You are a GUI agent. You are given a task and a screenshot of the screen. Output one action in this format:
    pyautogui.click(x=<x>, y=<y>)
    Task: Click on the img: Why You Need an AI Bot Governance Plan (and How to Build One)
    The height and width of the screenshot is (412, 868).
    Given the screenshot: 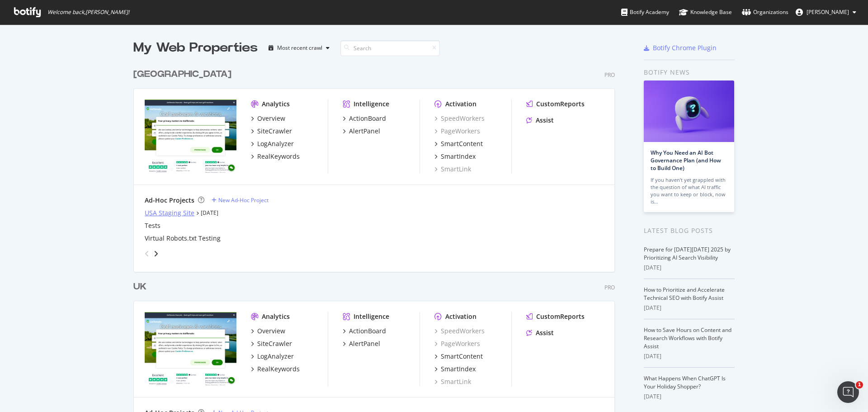 What is the action you would take?
    pyautogui.click(x=689, y=111)
    